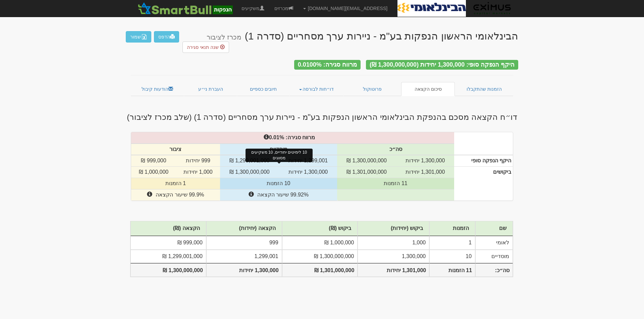 This screenshot has width=644, height=319. Describe the element at coordinates (494, 270) in the screenshot. I see `th: סה״כ:` at that location.